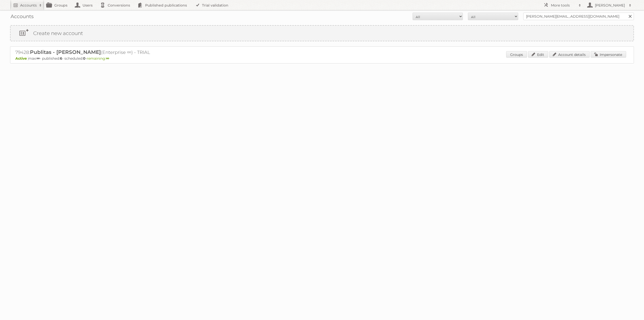  I want to click on strong: 6, so click(61, 58).